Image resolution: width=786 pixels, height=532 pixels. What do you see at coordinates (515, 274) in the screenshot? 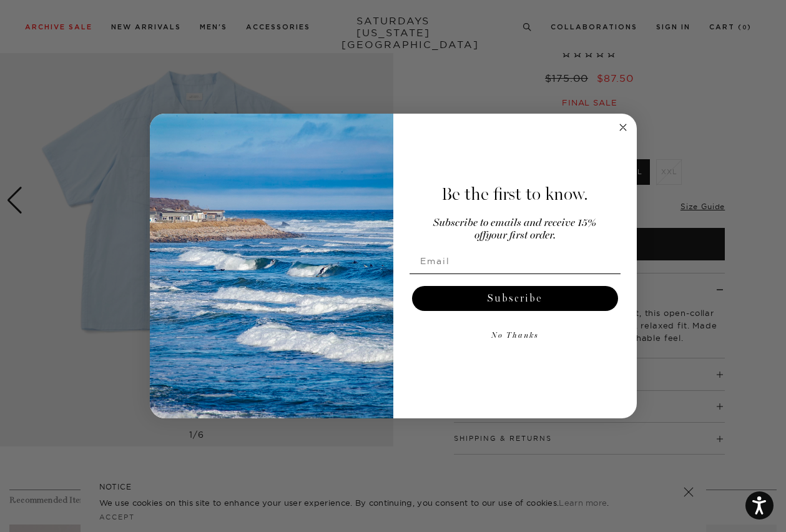
I see `img: underline` at bounding box center [515, 274].